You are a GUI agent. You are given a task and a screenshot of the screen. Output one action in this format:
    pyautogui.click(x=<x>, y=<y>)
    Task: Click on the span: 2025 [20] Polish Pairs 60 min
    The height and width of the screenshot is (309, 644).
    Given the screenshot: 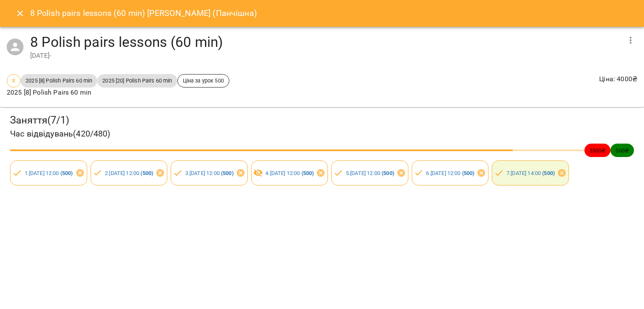 What is the action you would take?
    pyautogui.click(x=137, y=80)
    